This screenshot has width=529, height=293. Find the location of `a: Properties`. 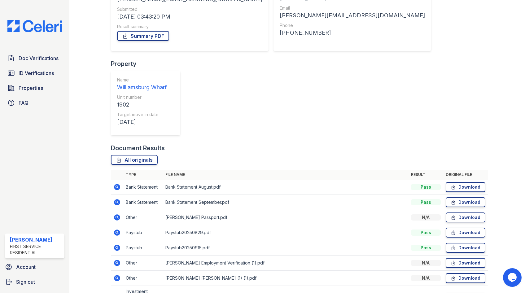

a: Properties is located at coordinates (35, 88).